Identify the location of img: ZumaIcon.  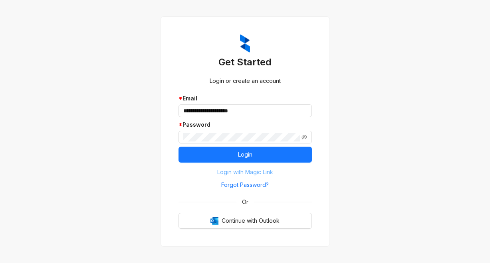
(245, 44).